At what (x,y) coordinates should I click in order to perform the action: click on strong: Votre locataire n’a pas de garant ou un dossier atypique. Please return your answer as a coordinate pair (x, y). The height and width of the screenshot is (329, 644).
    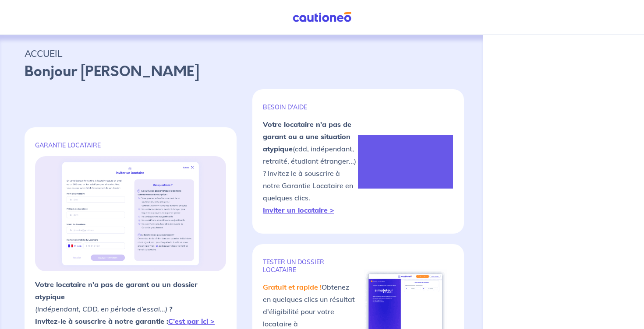
    Looking at the image, I should click on (116, 290).